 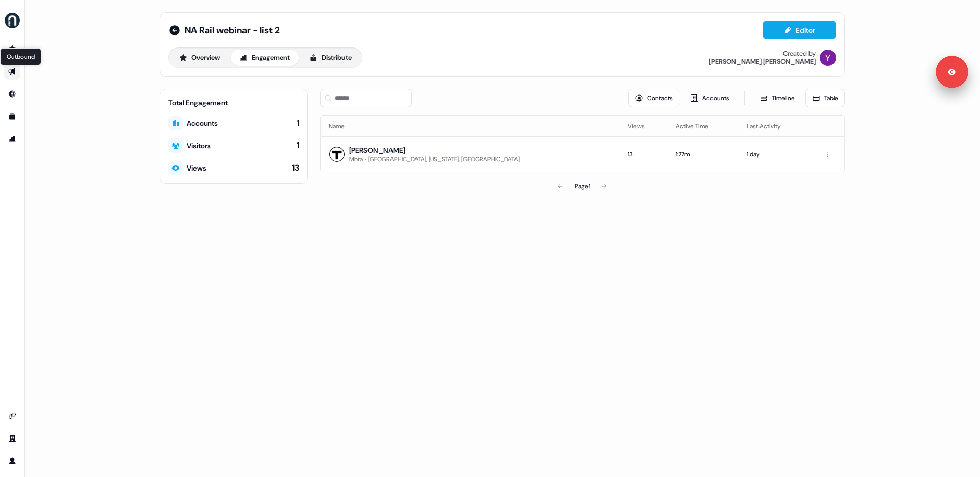 What do you see at coordinates (703, 154) in the screenshot?
I see `div: 1:27m` at bounding box center [703, 154].